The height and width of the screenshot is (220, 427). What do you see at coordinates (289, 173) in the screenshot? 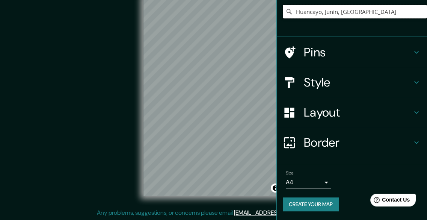
I see `label: Size` at bounding box center [289, 173].